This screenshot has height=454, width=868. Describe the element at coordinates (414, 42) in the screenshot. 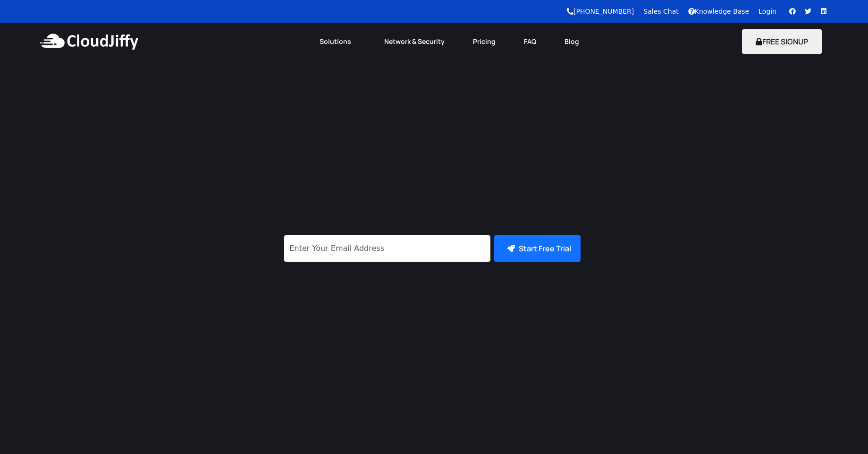

I see `a: Network & Security` at that location.